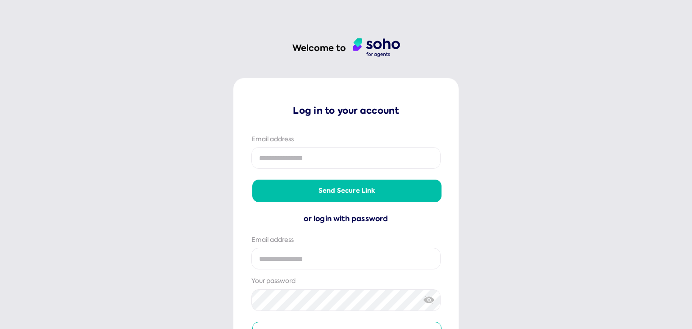  I want to click on h1: Welcome to, so click(319, 48).